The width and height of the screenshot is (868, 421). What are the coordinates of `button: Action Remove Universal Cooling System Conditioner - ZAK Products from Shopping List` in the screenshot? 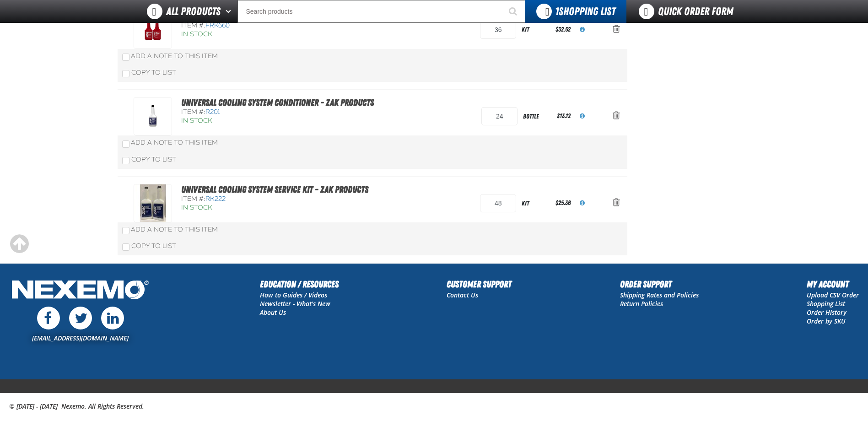 It's located at (616, 116).